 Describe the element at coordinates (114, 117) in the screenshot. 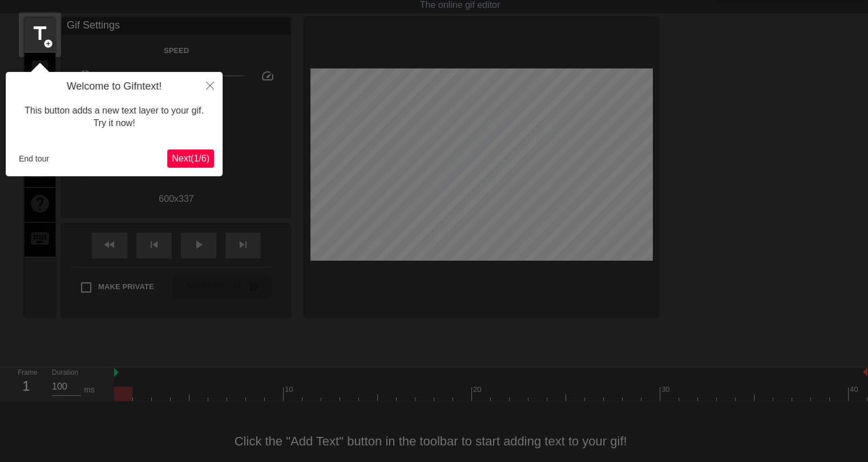

I see `div: This button adds a new text layer to your gif. Try it now!` at that location.